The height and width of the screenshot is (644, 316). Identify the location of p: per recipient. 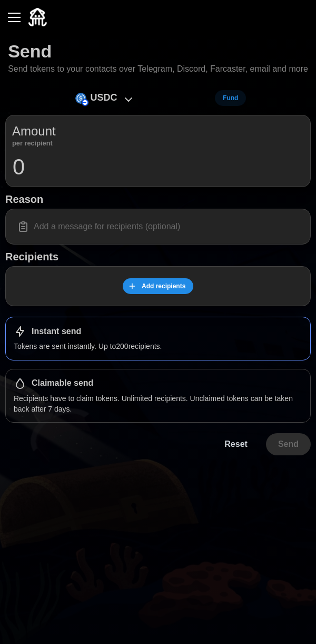
(34, 143).